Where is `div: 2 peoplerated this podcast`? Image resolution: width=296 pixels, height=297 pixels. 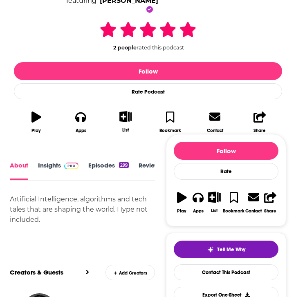 div: 2 peoplerated this podcast is located at coordinates (148, 36).